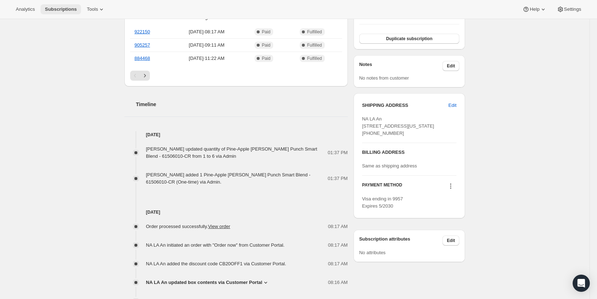 The width and height of the screenshot is (597, 299). Describe the element at coordinates (25, 9) in the screenshot. I see `button: Analytics` at that location.